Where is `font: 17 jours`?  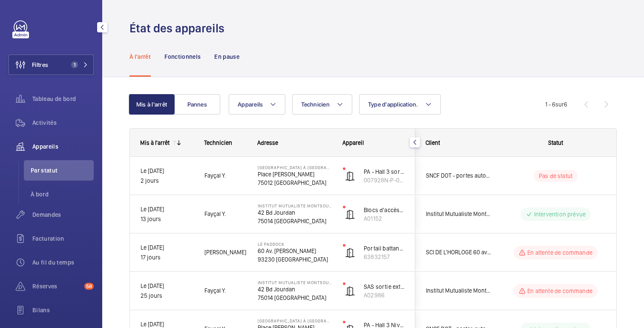 font: 17 jours is located at coordinates (150, 257).